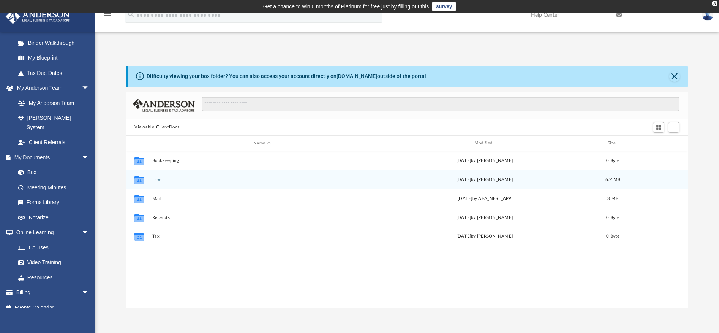 The height and width of the screenshot is (333, 719). Describe the element at coordinates (659, 127) in the screenshot. I see `button: Switch to Grid View` at that location.